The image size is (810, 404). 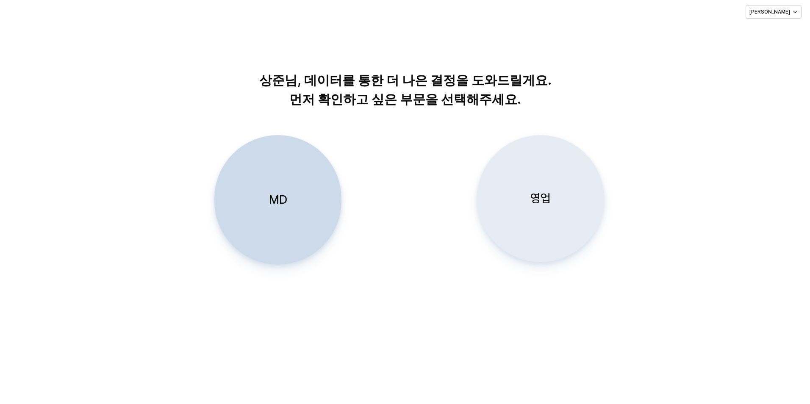 I want to click on p: 영업, so click(x=541, y=198).